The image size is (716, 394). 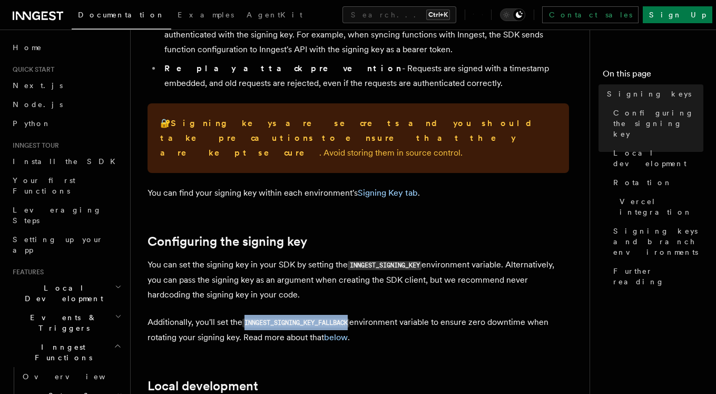 I want to click on span: Local development, so click(x=658, y=158).